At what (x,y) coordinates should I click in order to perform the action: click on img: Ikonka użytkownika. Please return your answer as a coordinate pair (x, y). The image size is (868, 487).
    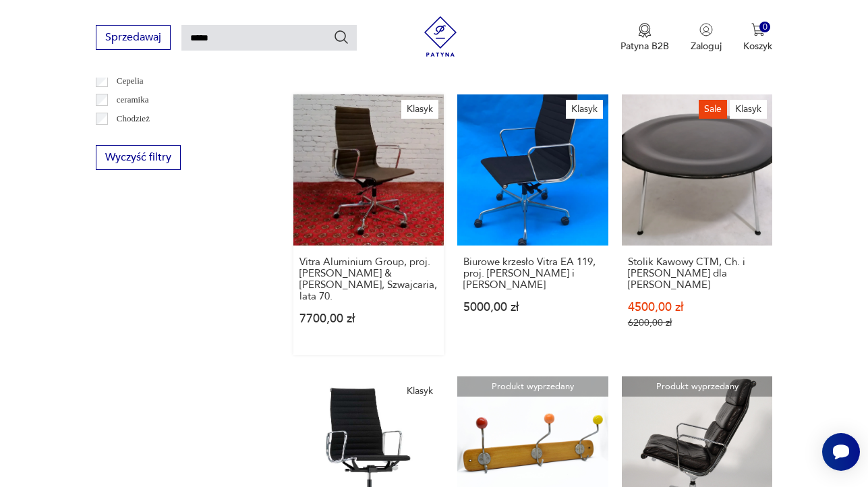
    Looking at the image, I should click on (706, 30).